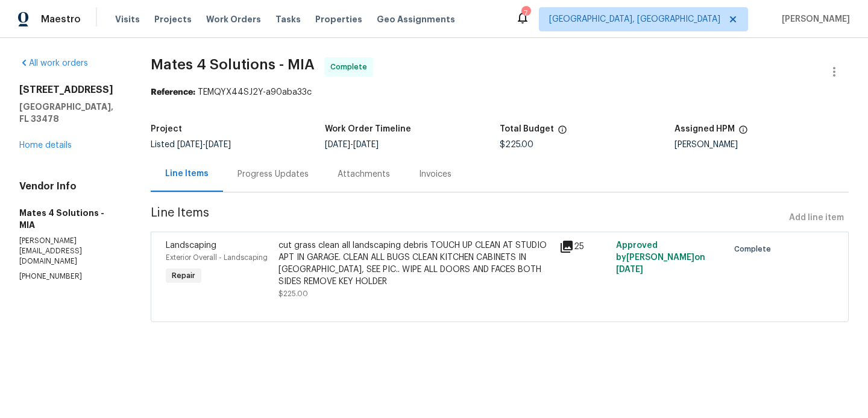 Image resolution: width=868 pixels, height=418 pixels. What do you see at coordinates (744, 133) in the screenshot?
I see `span: The hpm assigned to this work order.` at bounding box center [744, 133].